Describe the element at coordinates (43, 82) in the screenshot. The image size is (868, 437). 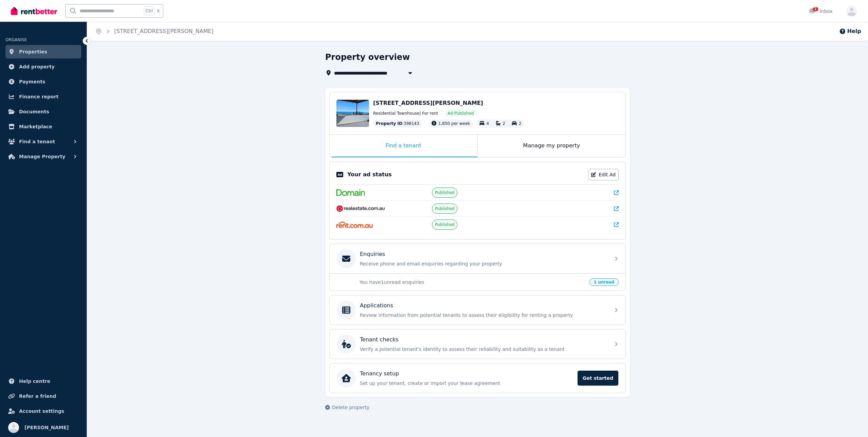
I see `a: Payments` at that location.